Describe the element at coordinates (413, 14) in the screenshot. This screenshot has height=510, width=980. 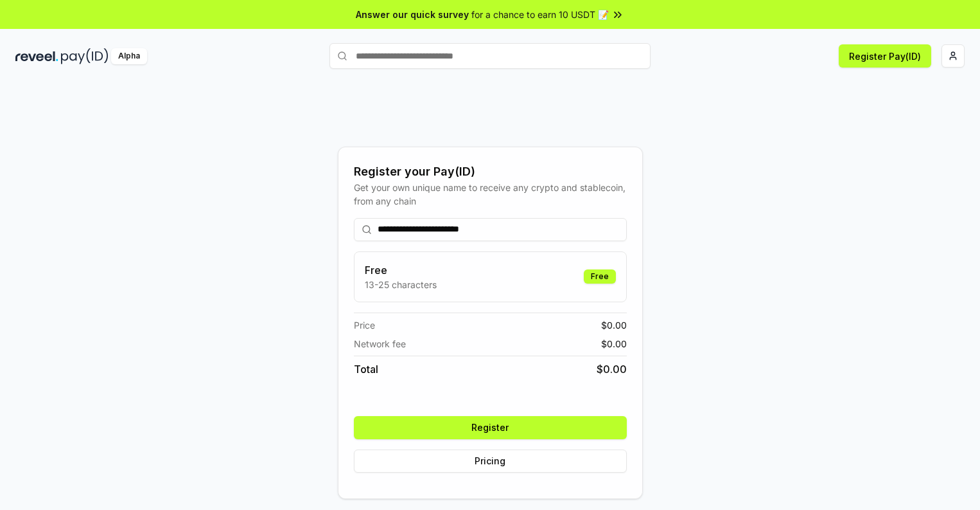
I see `span: Answer our quick survey` at that location.